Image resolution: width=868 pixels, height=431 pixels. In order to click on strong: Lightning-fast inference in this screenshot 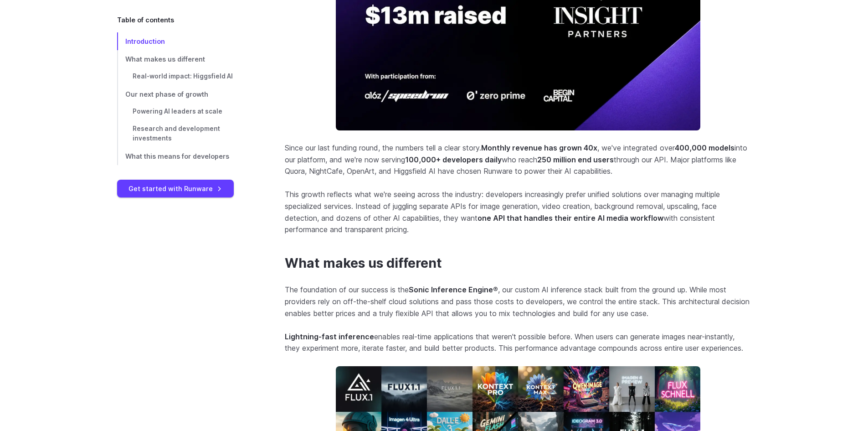, I will do `click(330, 337)`.